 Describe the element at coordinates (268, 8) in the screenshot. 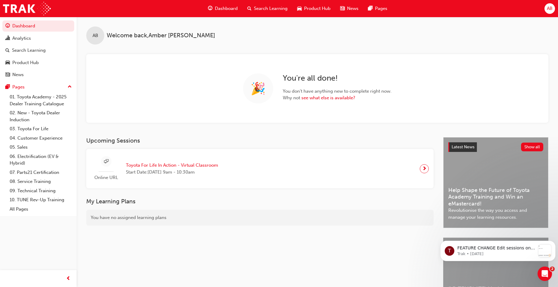

I see `a: search-iconSearch Learning` at that location.